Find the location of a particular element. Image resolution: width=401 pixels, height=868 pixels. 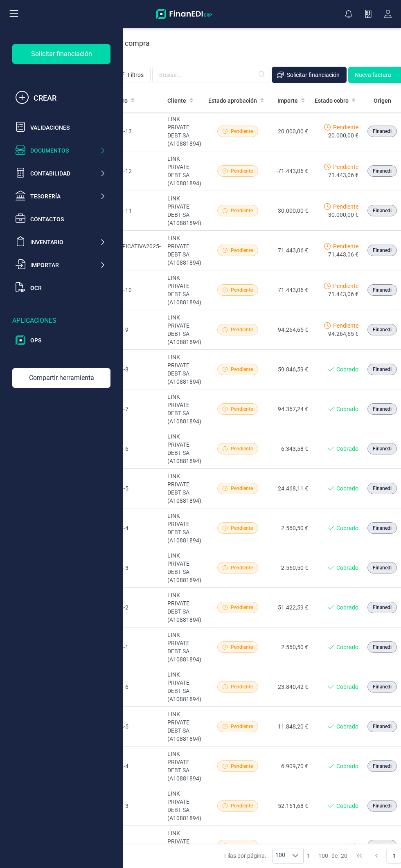

div: Documentos is located at coordinates (64, 150).